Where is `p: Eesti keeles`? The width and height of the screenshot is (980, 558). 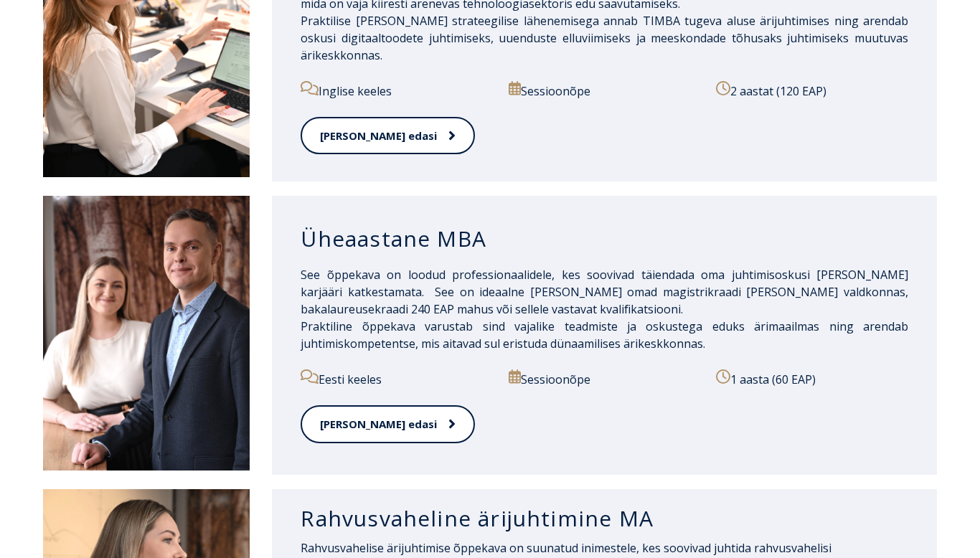
p: Eesti keeles is located at coordinates (397, 379).